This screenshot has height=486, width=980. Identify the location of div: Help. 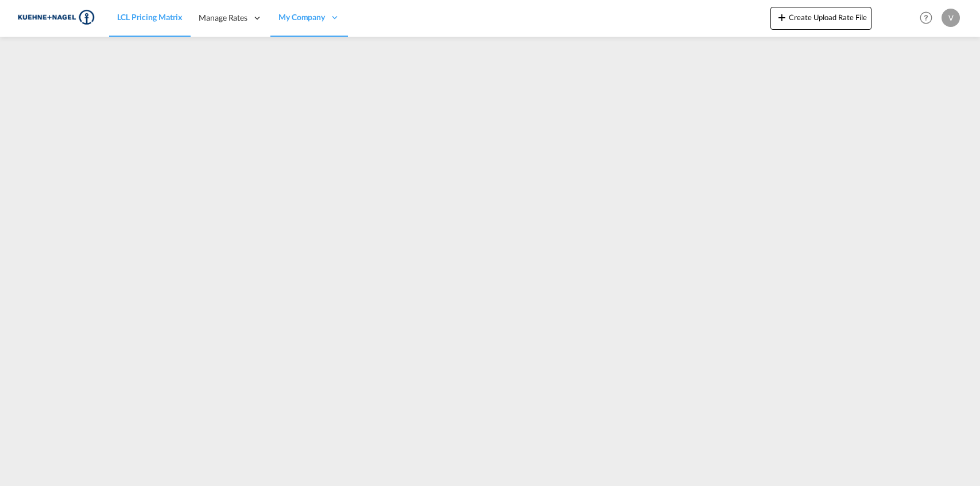
(929, 18).